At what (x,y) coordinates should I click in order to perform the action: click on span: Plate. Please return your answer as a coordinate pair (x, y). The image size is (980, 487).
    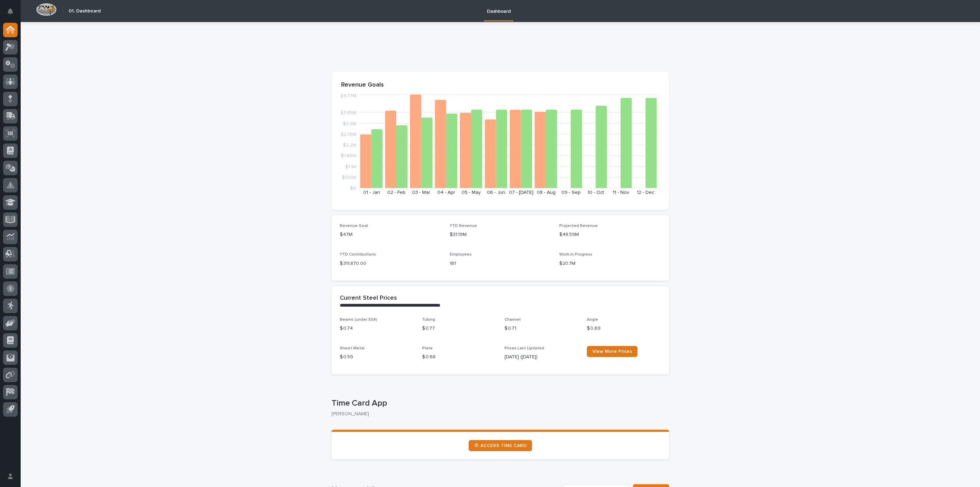
    Looking at the image, I should click on (427, 348).